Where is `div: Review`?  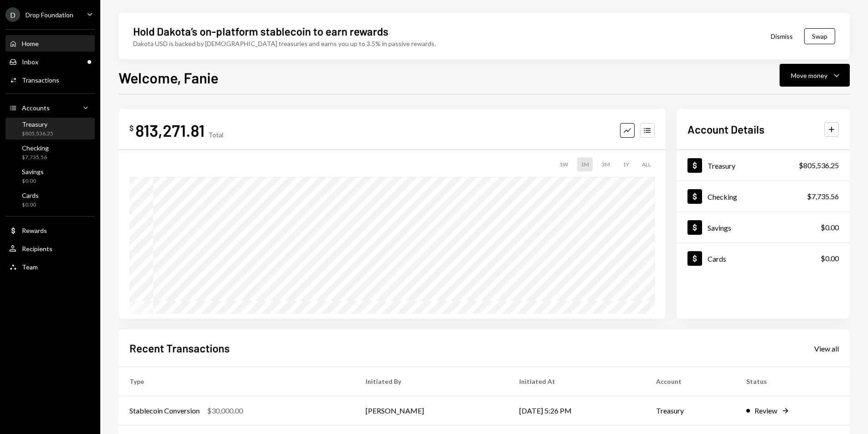 div: Review is located at coordinates (766, 411).